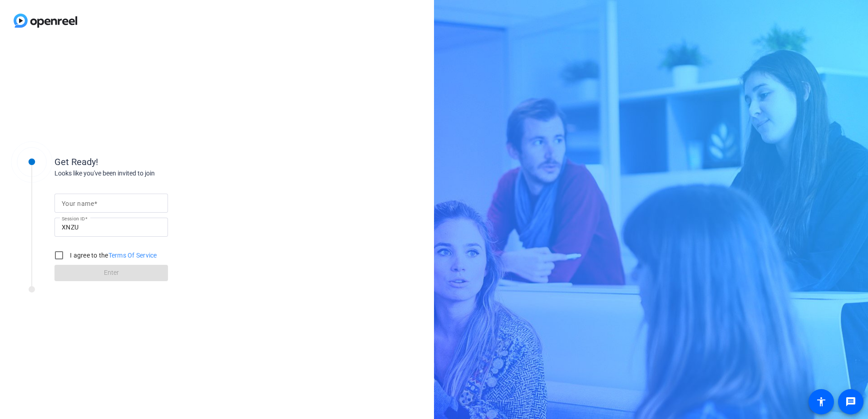 This screenshot has width=868, height=419. Describe the element at coordinates (73, 219) in the screenshot. I see `mat-label: Session ID` at that location.